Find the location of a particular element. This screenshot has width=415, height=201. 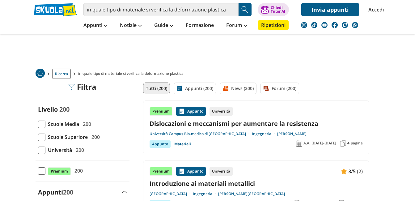

span: Scuola Media is located at coordinates (62, 124).